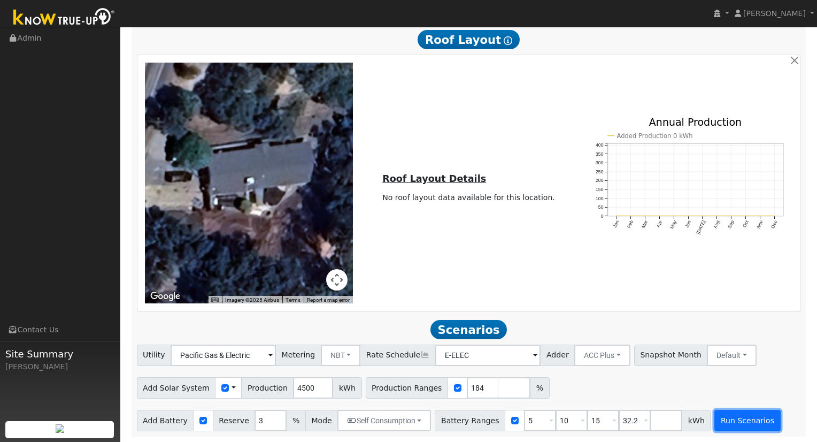  I want to click on img: Google, so click(165, 296).